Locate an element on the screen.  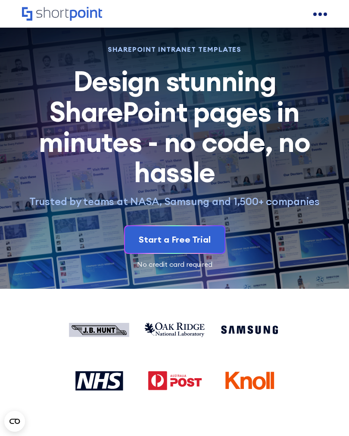
button: Open CMP widget is located at coordinates (15, 421).